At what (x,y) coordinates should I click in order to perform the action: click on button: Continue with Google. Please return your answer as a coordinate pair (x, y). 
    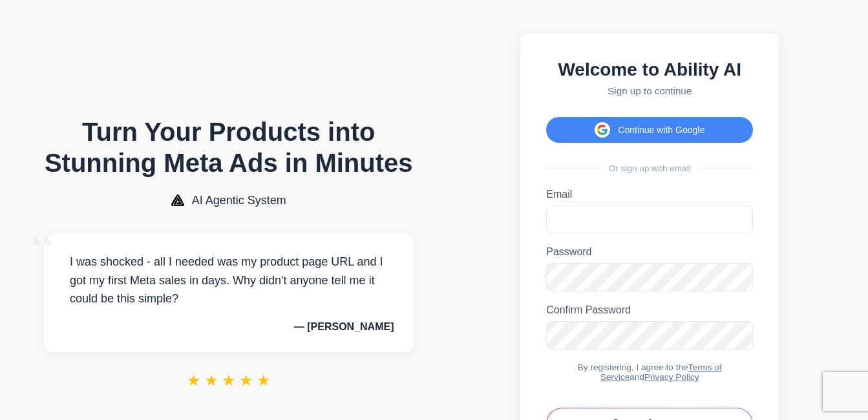
    Looking at the image, I should click on (650, 129).